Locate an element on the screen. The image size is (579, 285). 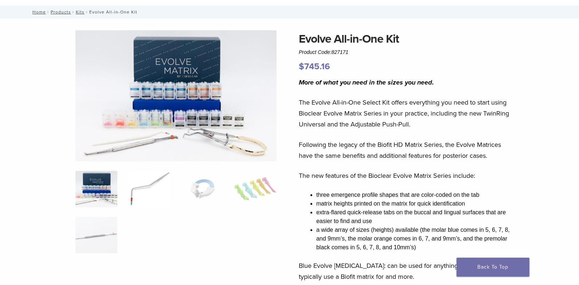
span: Product Code: is located at coordinates (323, 52).